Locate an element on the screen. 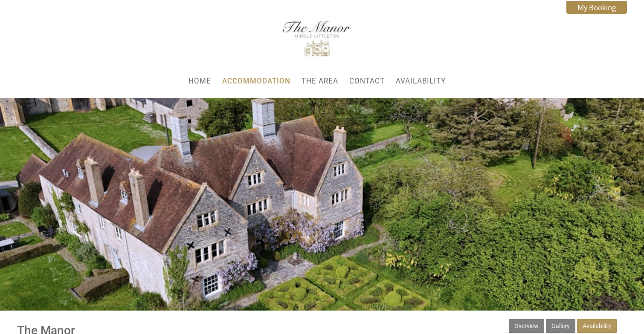 This screenshot has height=334, width=644. a: Home is located at coordinates (200, 81).